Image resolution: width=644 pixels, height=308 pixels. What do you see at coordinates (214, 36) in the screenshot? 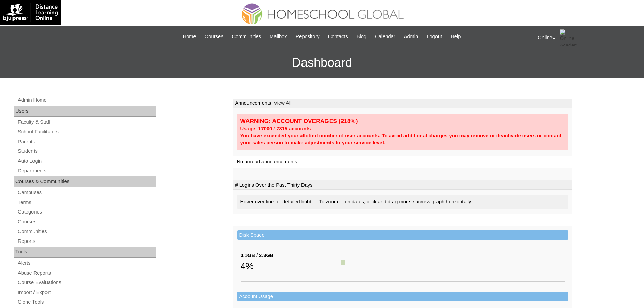
I see `span: Courses` at bounding box center [214, 36].